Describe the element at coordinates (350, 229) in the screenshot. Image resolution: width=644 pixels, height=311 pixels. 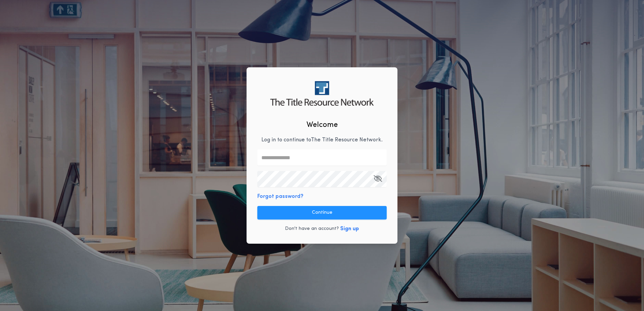
I see `button: Sign up` at that location.